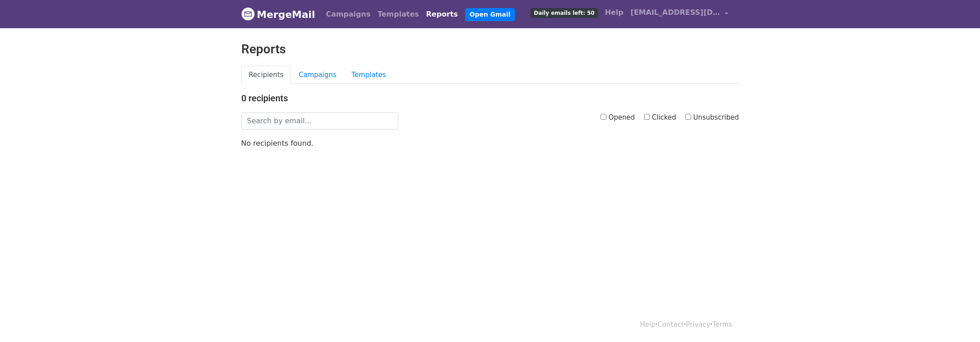 Image resolution: width=980 pixels, height=342 pixels. I want to click on label: Opened, so click(617, 117).